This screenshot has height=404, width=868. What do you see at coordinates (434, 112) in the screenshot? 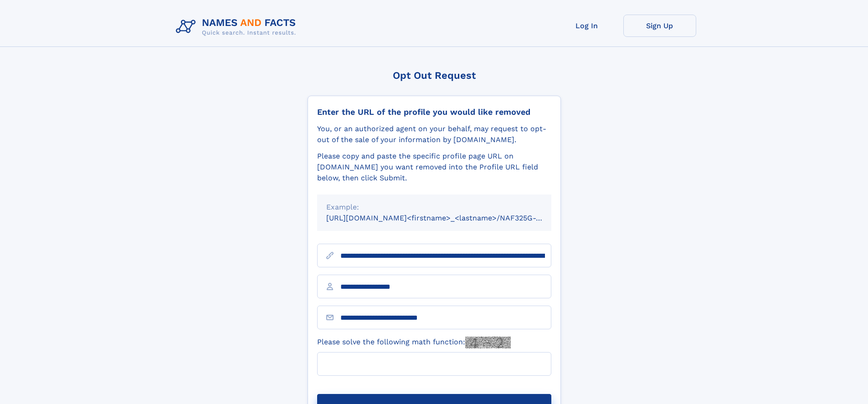
I see `div: Enter the URL of the profile you would like removed` at bounding box center [434, 112].